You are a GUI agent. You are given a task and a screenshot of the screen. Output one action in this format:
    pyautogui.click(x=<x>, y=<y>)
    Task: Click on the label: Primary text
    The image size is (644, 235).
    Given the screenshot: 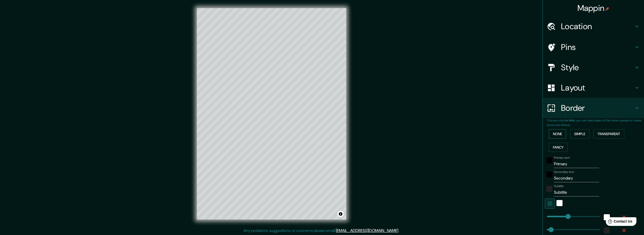 What is the action you would take?
    pyautogui.click(x=562, y=158)
    